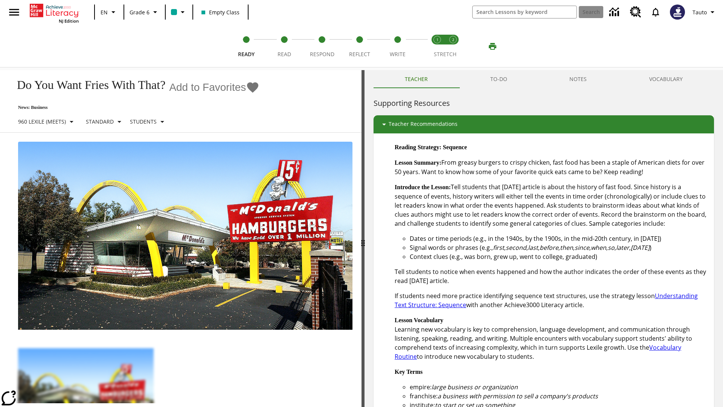 The width and height of the screenshot is (723, 407). I want to click on button: Read step 2 of 5, so click(284, 46).